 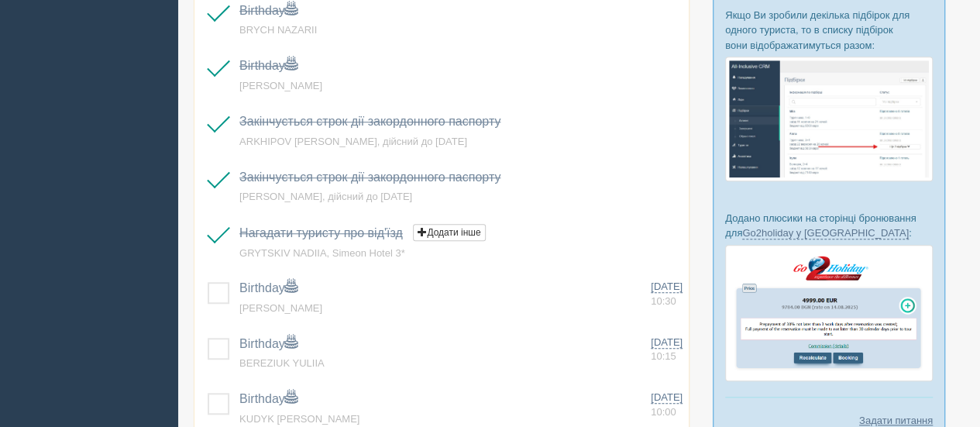 I want to click on span: Нагадати туристу про від'їзд, so click(x=320, y=232).